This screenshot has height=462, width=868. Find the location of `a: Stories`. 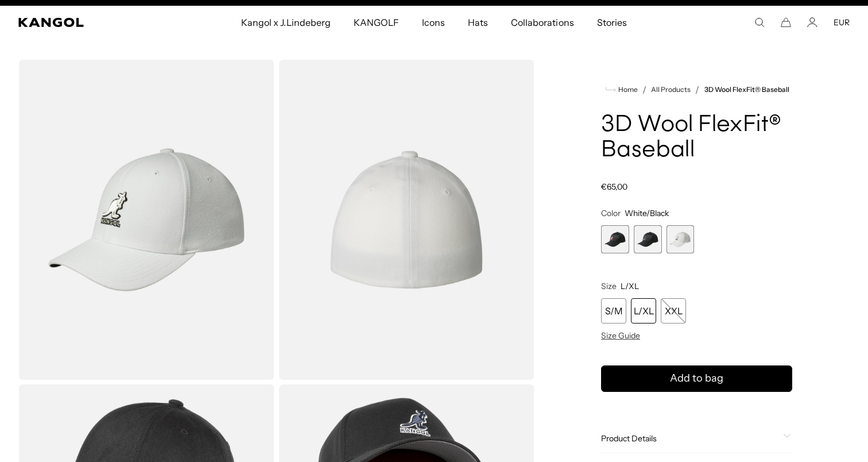

a: Stories is located at coordinates (612, 23).